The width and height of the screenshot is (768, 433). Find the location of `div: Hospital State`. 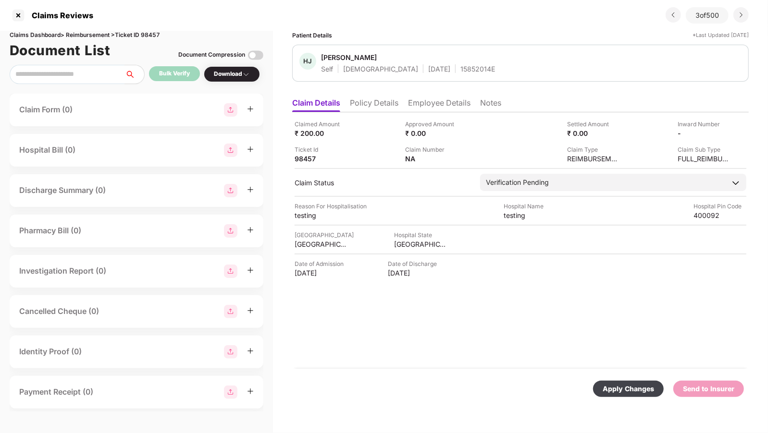

div: Hospital State is located at coordinates (420, 235).